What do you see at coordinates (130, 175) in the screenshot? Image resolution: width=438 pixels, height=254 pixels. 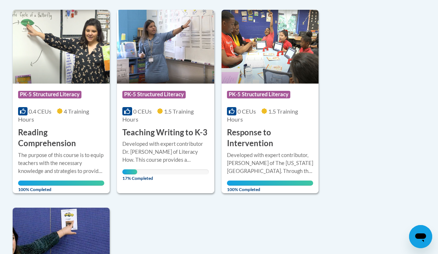 I see `span: 17% Completed` at bounding box center [130, 175].